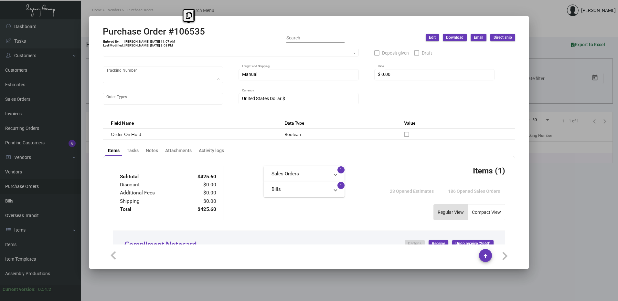 Image resolution: width=618 pixels, height=301 pixels. Describe the element at coordinates (412, 191) in the screenshot. I see `span: 23 Opened Estimates` at that location.